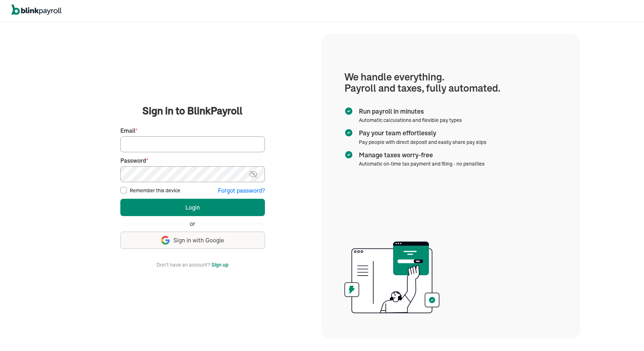 Image resolution: width=644 pixels, height=351 pixels. I want to click on img: eye, so click(253, 174).